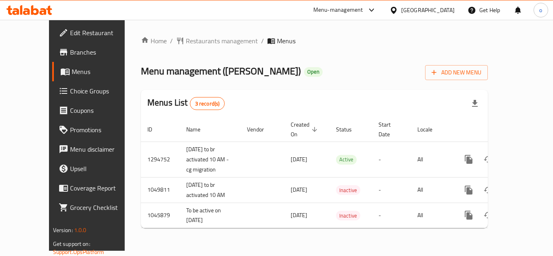 The height and width of the screenshot is (256, 553). Describe the element at coordinates (207, 104) in the screenshot. I see `span: 3 record(s)` at that location.